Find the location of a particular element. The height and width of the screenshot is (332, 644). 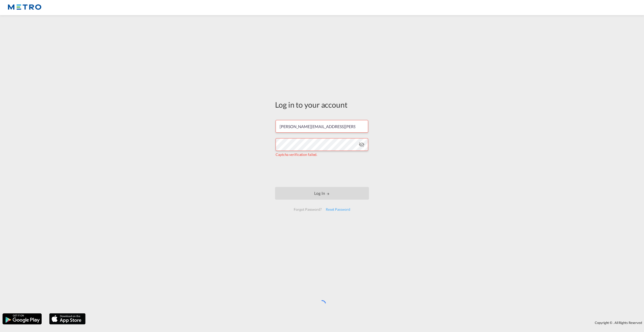

span: Captcha verification failed. is located at coordinates (296, 154).